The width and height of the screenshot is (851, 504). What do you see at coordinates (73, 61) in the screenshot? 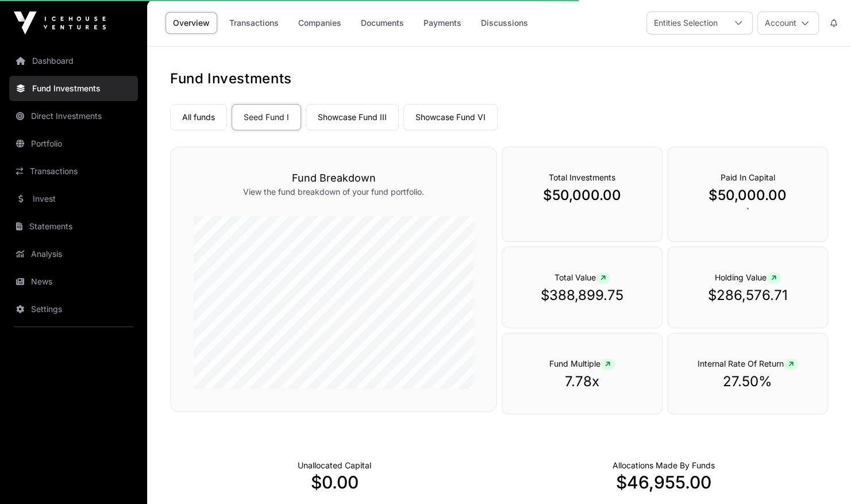
I see `a: Dashboard` at bounding box center [73, 61].